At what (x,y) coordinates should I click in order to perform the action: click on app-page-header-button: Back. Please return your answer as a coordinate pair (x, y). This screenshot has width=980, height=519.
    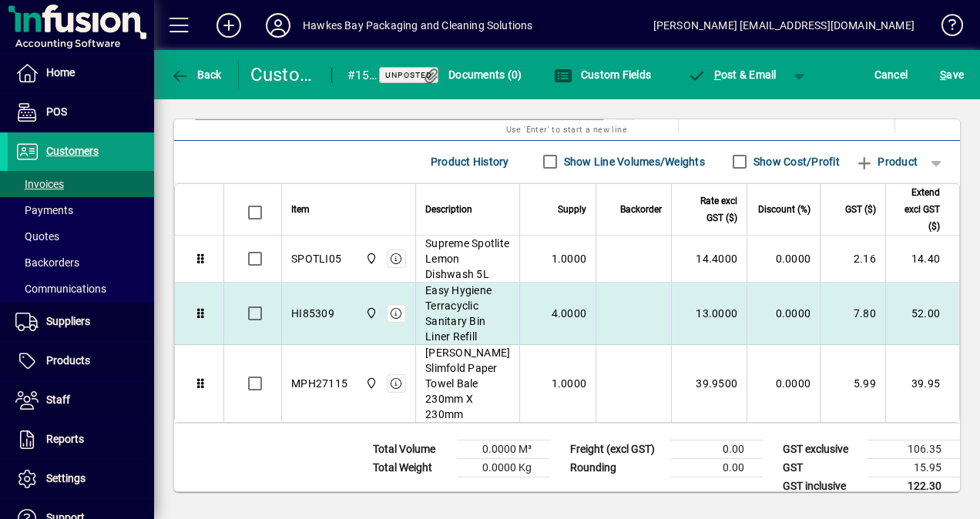
    Looking at the image, I should click on (197, 74).